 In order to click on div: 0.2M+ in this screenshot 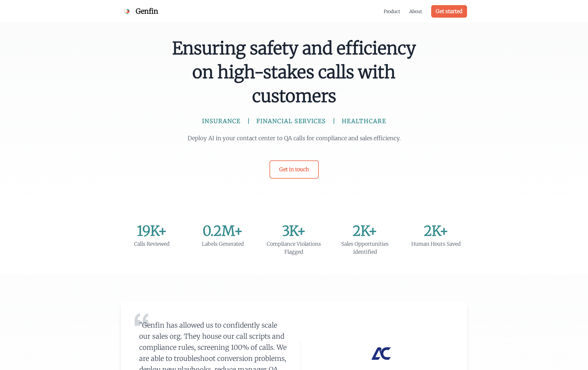, I will do `click(223, 231)`.